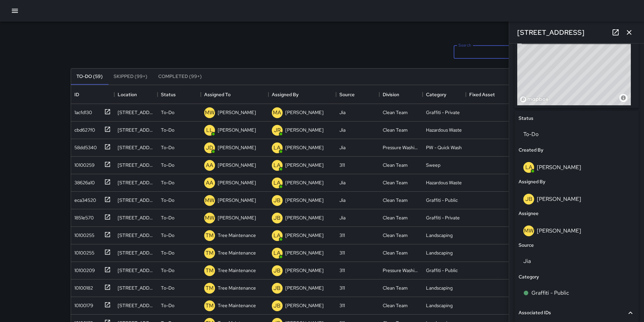 Image resolution: width=644 pixels, height=322 pixels. I want to click on div: 40 Leavenworth Street, so click(136, 130).